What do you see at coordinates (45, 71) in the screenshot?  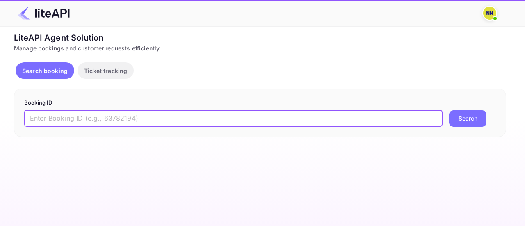 I see `p: Search booking` at bounding box center [45, 71].